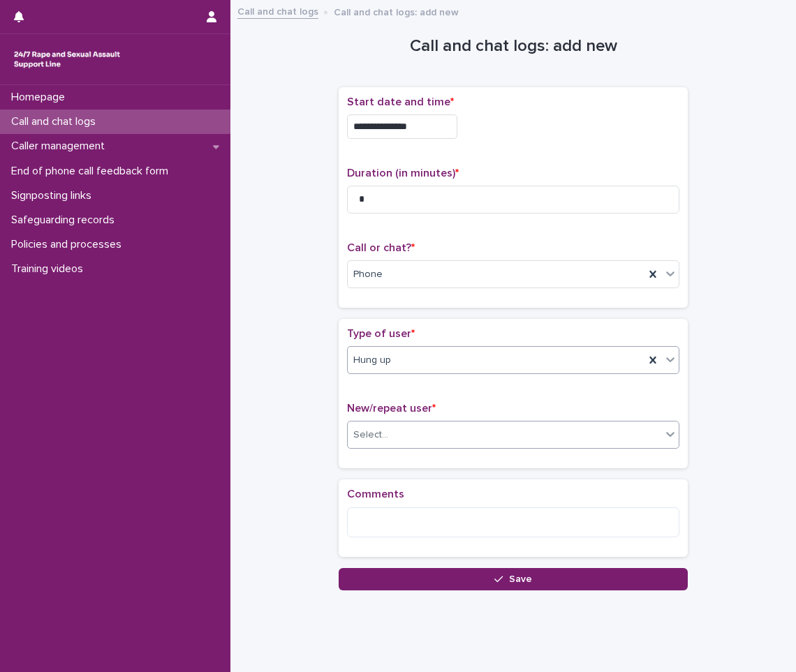  I want to click on p: Safeguarding records, so click(66, 219).